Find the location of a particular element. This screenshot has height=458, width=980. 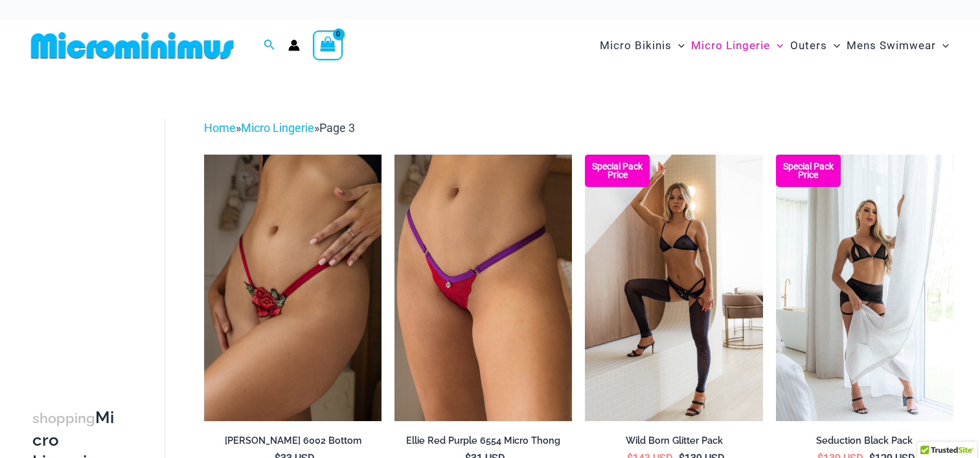

a: Account icon link is located at coordinates (294, 45).